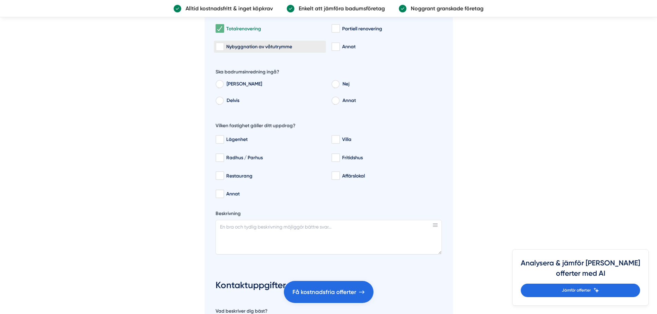 The image size is (657, 314). Describe the element at coordinates (219, 85) in the screenshot. I see `input: Ja` at that location.